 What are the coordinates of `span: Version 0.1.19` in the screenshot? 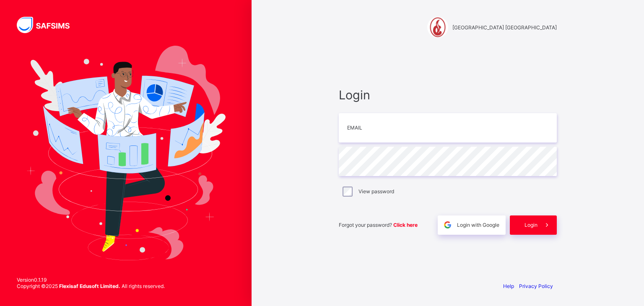 It's located at (91, 280).